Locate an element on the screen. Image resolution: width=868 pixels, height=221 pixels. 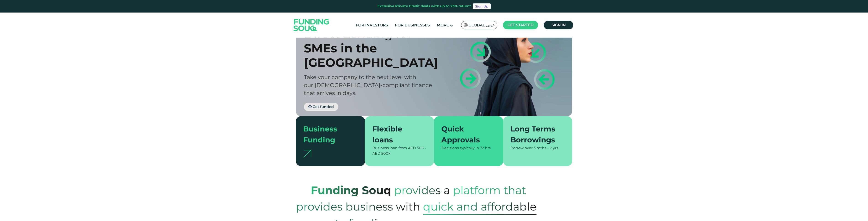
a: For Businesses is located at coordinates (412, 25).